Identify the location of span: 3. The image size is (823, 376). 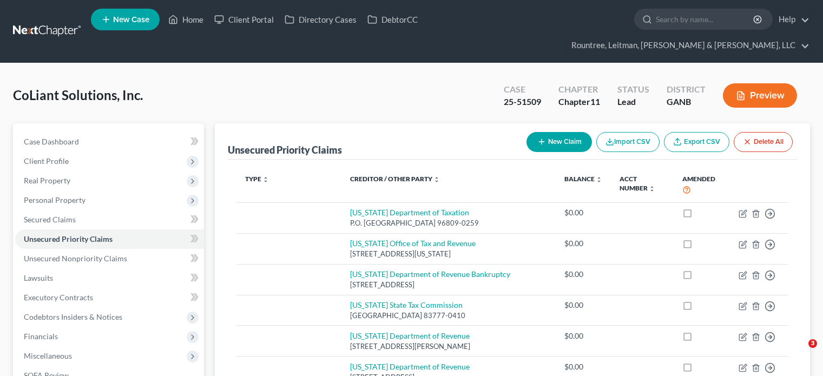
(813, 344).